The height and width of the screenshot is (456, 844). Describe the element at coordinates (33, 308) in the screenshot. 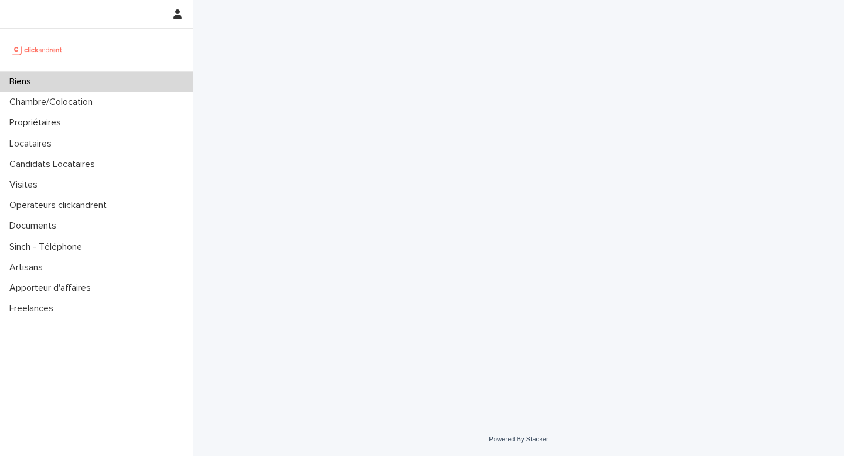

I see `p: Freelances` at that location.